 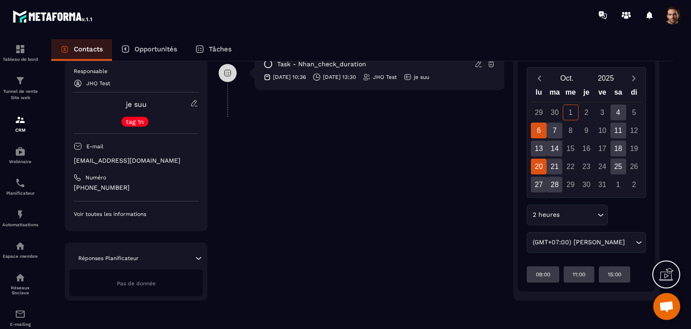 I want to click on p: Automatisations, so click(x=20, y=224).